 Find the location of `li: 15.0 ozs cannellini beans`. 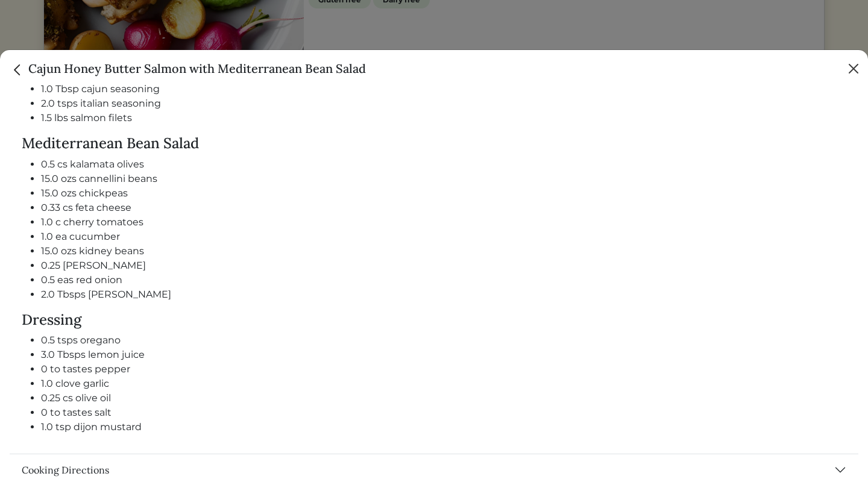

li: 15.0 ozs cannellini beans is located at coordinates (444, 179).